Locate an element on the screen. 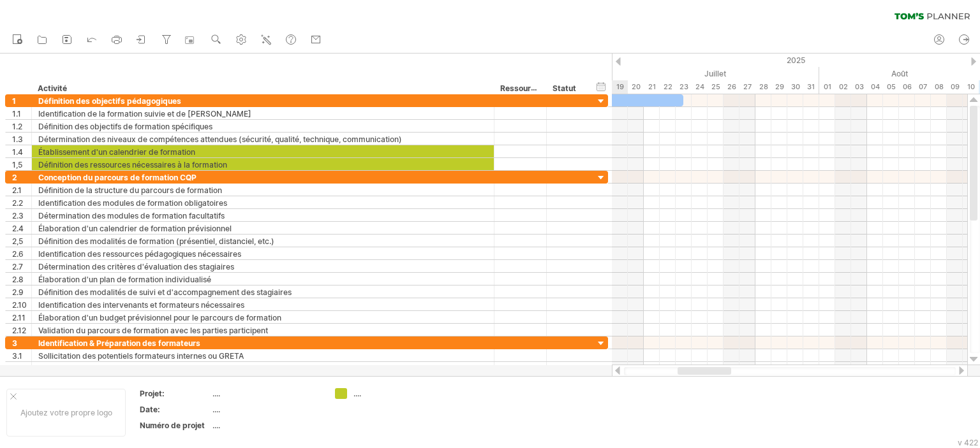  font: 2.6 is located at coordinates (18, 254).